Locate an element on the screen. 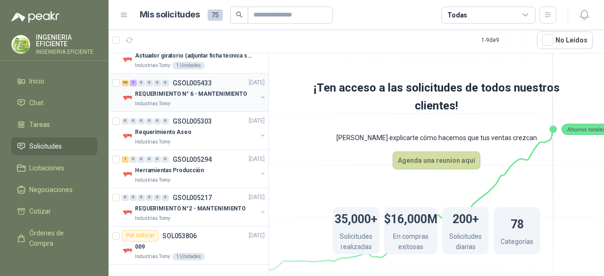 The width and height of the screenshot is (604, 276). p: GSOL005433 is located at coordinates (192, 83).